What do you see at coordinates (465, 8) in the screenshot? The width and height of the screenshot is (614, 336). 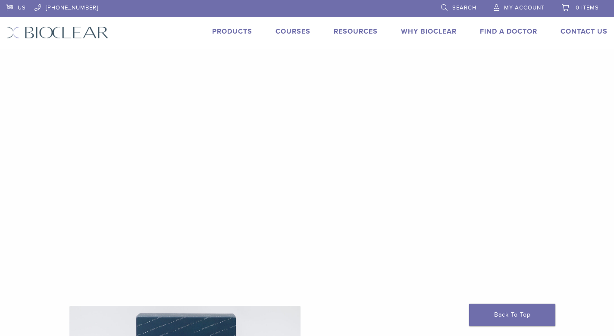 I see `span: Search` at bounding box center [465, 8].